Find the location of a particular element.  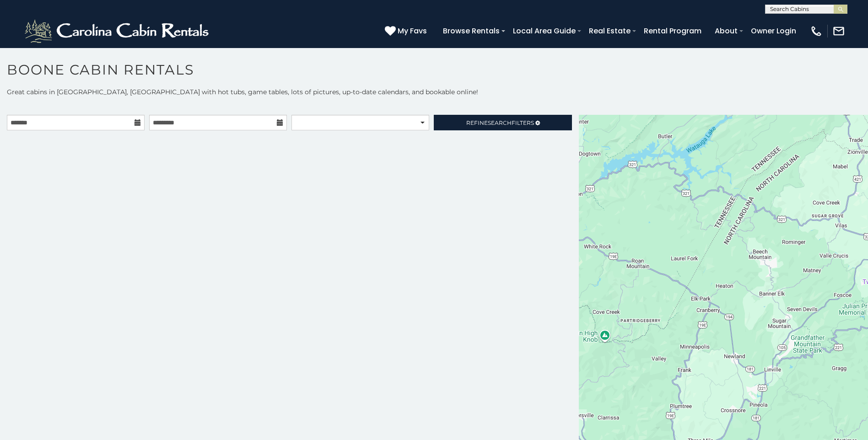

a: Real Estate is located at coordinates (609, 31).